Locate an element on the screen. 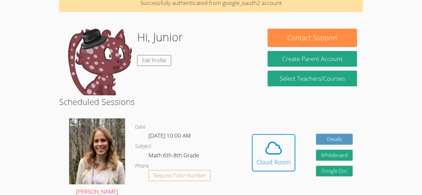  button: Request Tutor Number is located at coordinates (180, 176).